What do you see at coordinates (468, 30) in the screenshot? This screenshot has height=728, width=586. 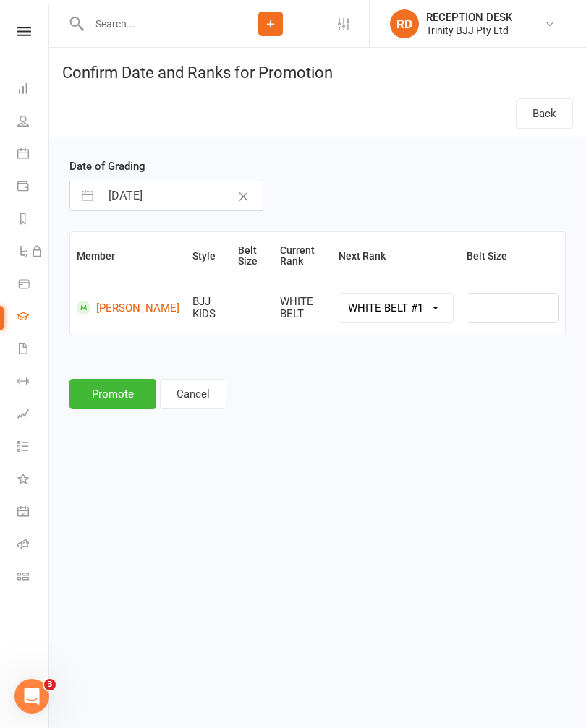 I see `div: Trinity BJJ Pty Ltd` at bounding box center [468, 30].